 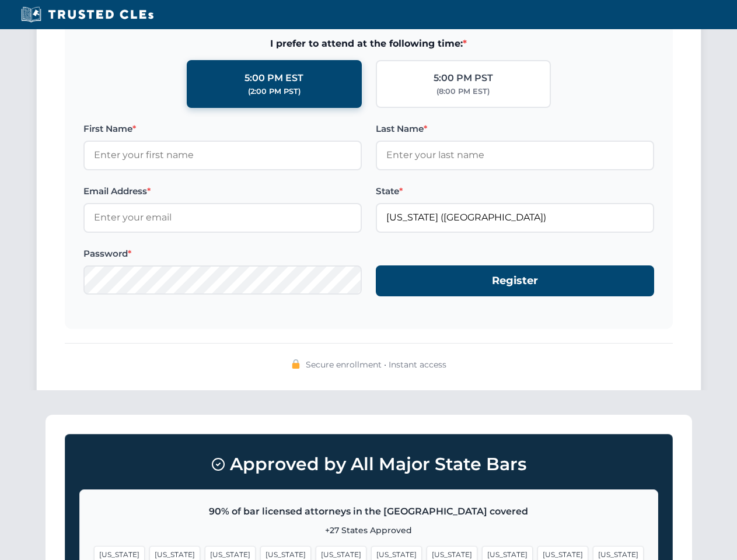 I want to click on label: Password, so click(x=222, y=254).